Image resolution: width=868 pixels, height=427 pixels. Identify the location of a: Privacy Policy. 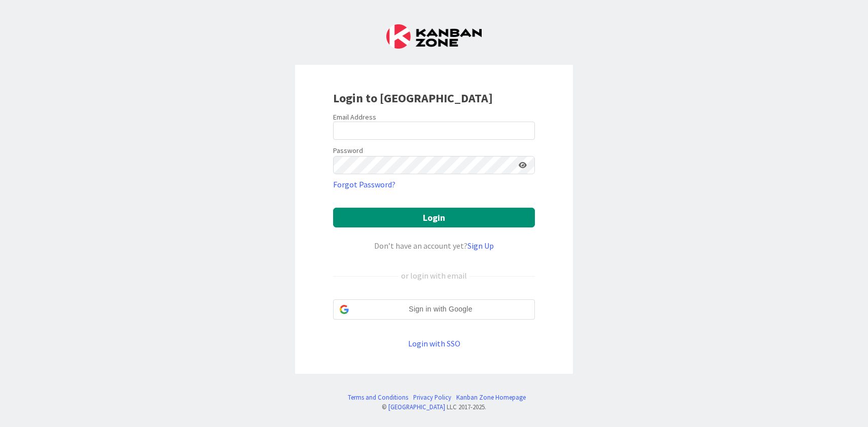
(432, 397).